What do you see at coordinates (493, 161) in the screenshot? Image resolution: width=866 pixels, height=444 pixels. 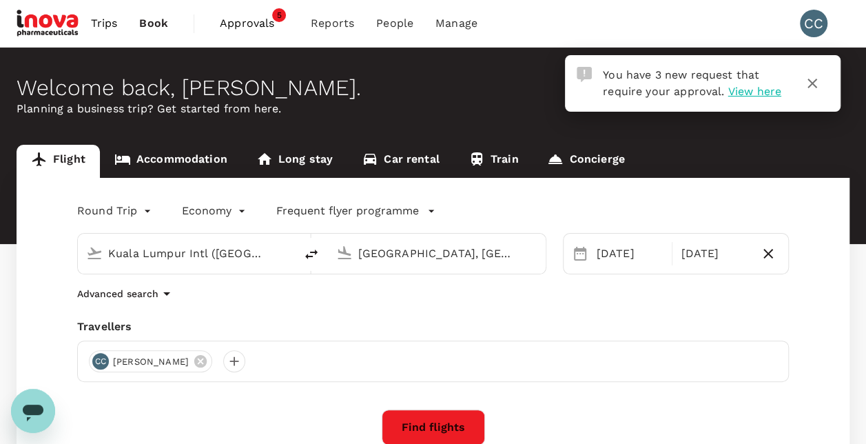 I see `a: Train` at bounding box center [493, 161].